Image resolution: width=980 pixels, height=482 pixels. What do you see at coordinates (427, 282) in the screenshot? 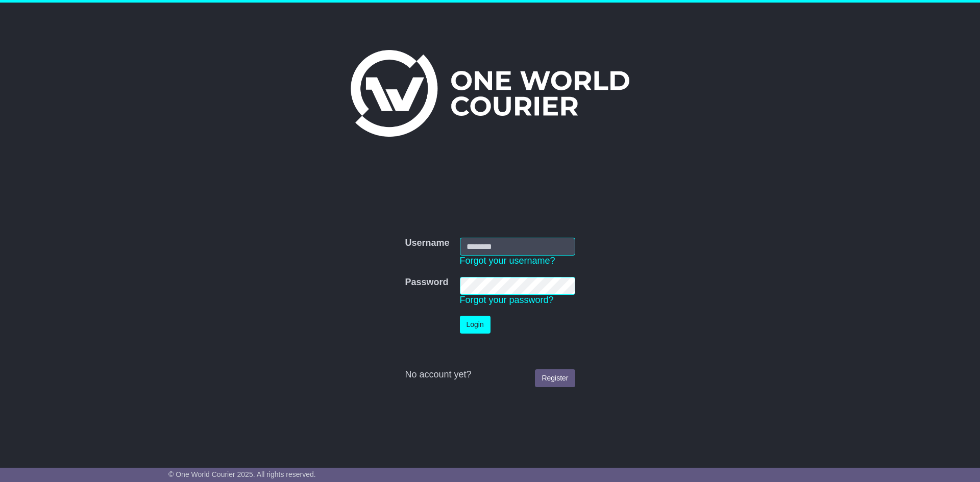
I see `label: Password` at bounding box center [427, 282].